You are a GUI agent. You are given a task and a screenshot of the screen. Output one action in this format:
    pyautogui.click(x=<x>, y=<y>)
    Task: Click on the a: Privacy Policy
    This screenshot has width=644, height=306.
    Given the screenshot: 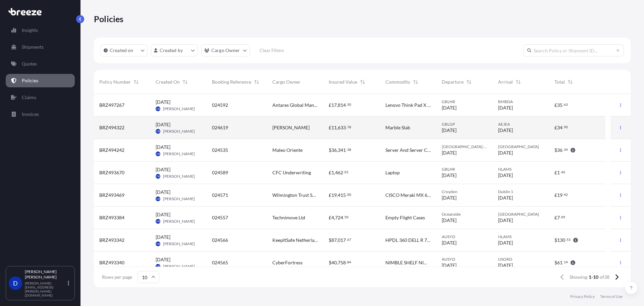 What is the action you would take?
    pyautogui.click(x=582, y=296)
    